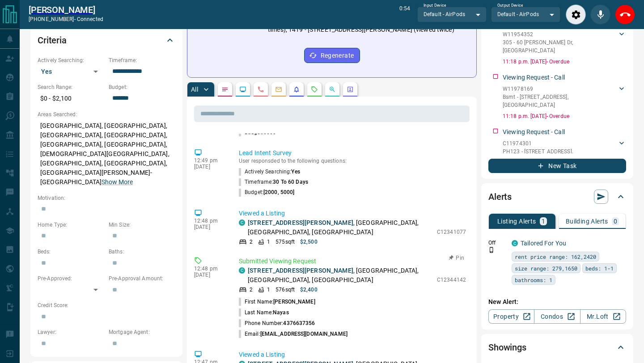 This screenshot has width=644, height=363. What do you see at coordinates (498, 243) in the screenshot?
I see `p: Off` at bounding box center [498, 243].